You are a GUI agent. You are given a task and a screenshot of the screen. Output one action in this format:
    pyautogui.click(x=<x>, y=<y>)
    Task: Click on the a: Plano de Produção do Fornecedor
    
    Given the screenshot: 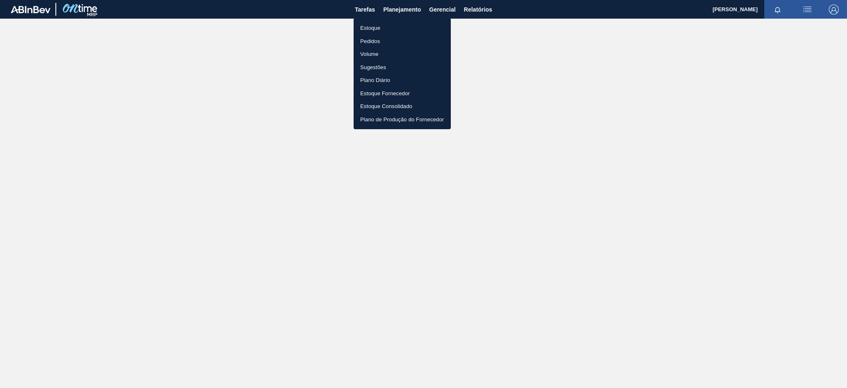 What is the action you would take?
    pyautogui.click(x=402, y=120)
    